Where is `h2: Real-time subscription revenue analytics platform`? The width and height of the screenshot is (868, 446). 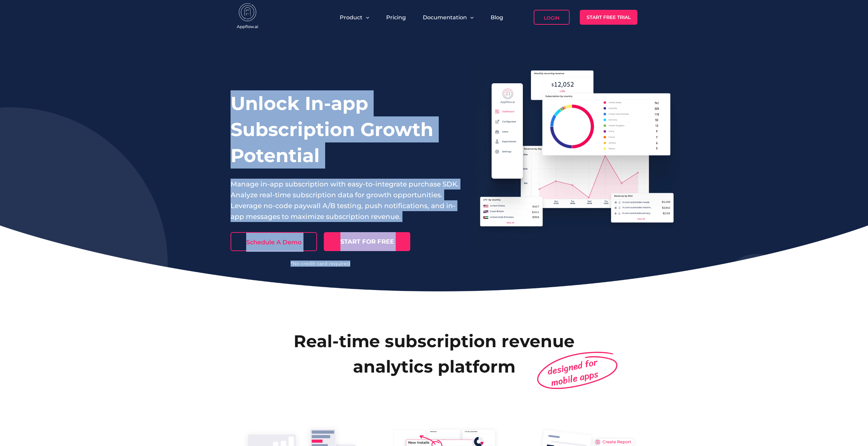
h2: Real-time subscription revenue analytics platform is located at coordinates (434, 354).